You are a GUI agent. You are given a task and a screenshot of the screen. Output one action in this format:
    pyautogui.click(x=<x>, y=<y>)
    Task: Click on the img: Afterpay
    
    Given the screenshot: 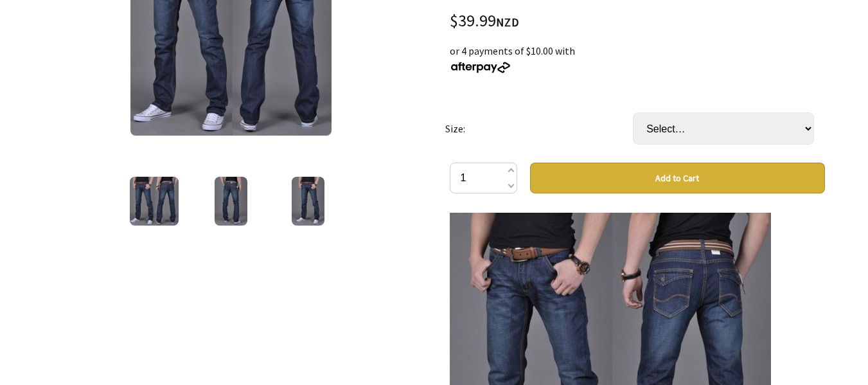 What is the action you would take?
    pyautogui.click(x=480, y=68)
    